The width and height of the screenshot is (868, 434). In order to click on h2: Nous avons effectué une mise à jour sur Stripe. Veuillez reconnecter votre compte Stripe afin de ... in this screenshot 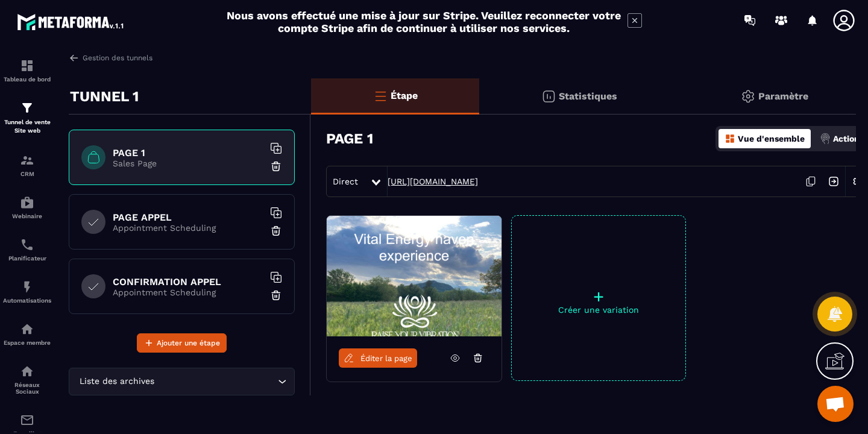, I will do `click(423, 22)`.